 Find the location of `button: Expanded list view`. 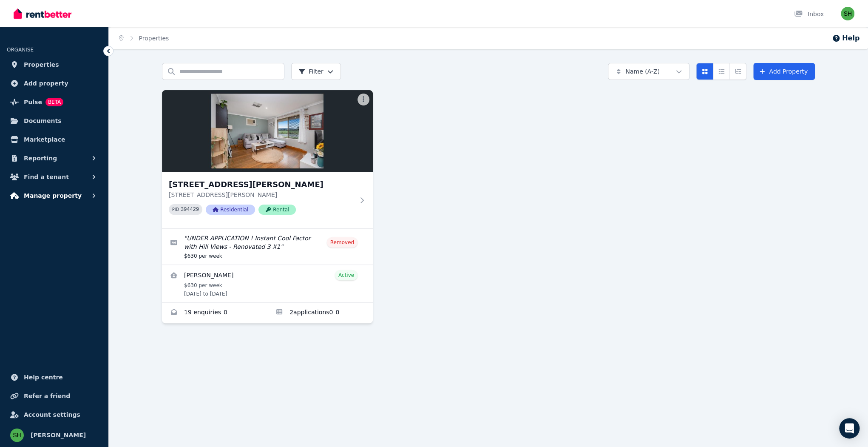

button: Expanded list view is located at coordinates (738, 71).